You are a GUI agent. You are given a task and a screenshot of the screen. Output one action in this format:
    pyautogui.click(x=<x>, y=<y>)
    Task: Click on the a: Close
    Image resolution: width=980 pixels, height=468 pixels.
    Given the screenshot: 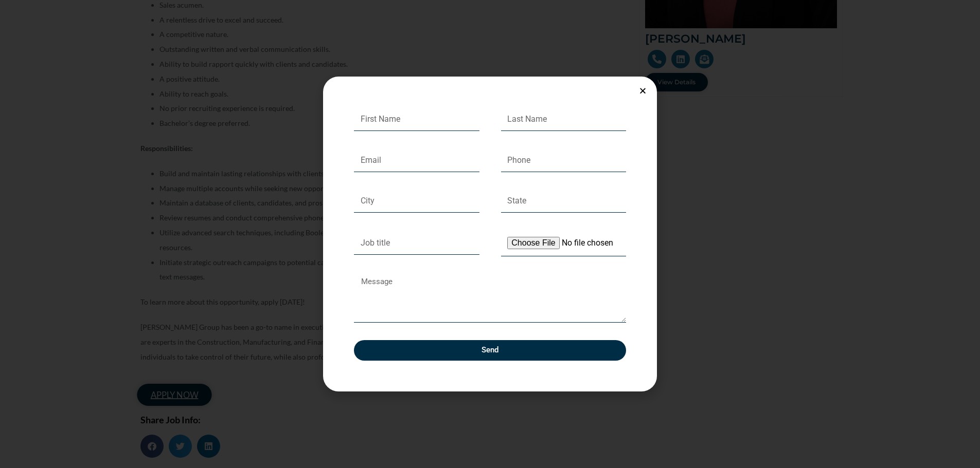 What is the action you would take?
    pyautogui.click(x=643, y=90)
    